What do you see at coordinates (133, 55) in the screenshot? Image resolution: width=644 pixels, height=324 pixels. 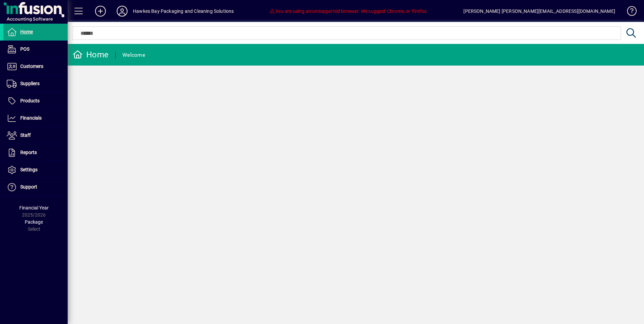 I see `div: Welcome` at bounding box center [133, 55].